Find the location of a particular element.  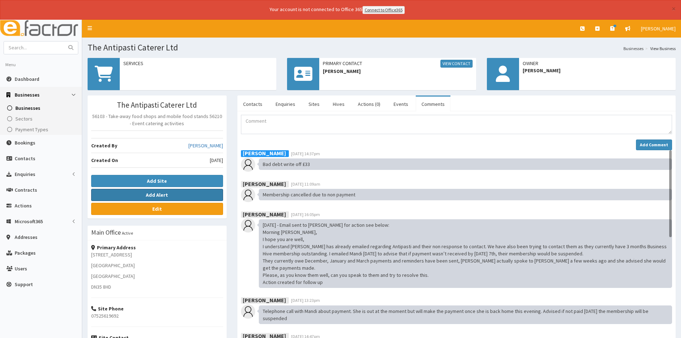

span: Packages is located at coordinates (25, 253).